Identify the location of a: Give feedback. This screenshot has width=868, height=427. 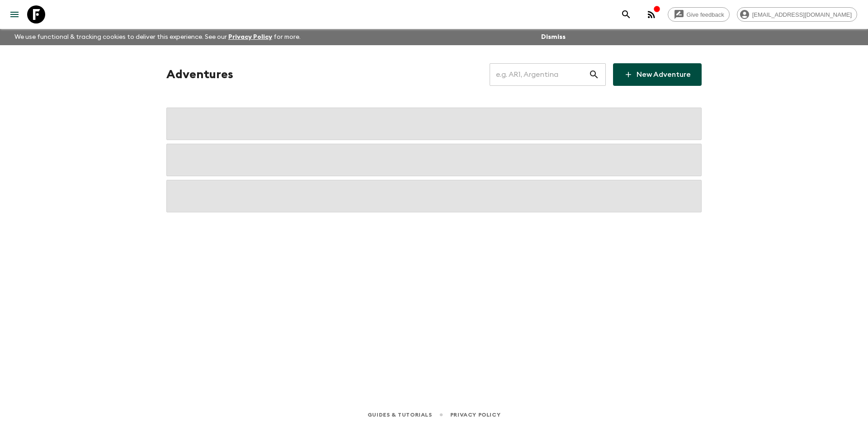
(698, 14).